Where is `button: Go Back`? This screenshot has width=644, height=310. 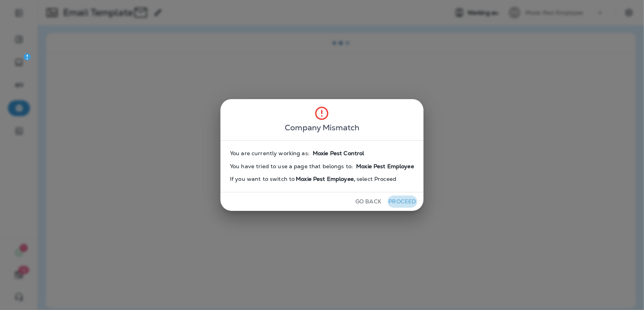
button: Go Back is located at coordinates (368, 201).